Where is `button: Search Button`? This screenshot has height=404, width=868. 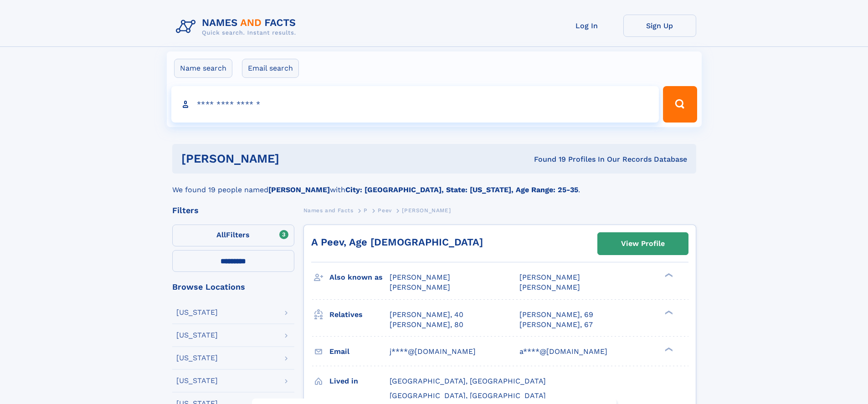
button: Search Button is located at coordinates (680, 105).